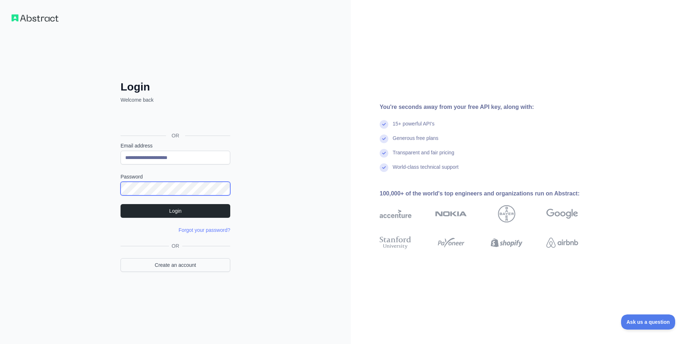 This screenshot has height=344, width=690. Describe the element at coordinates (490, 107) in the screenshot. I see `div: You're seconds away from your free API key, along with:` at that location.